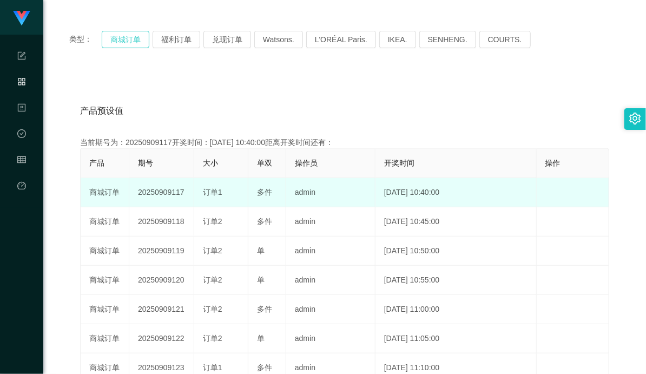  Describe the element at coordinates (22, 18) in the screenshot. I see `img: logo.9652507e.png` at that location.